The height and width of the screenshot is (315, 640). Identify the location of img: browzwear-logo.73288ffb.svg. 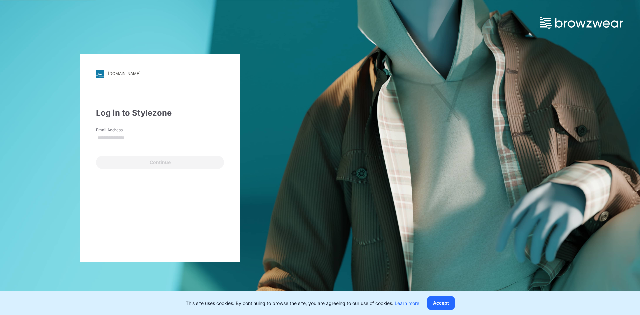
(582, 23).